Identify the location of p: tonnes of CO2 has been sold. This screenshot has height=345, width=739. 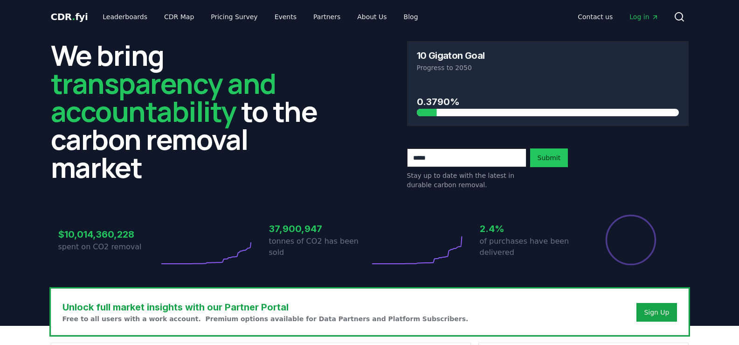
(319, 247).